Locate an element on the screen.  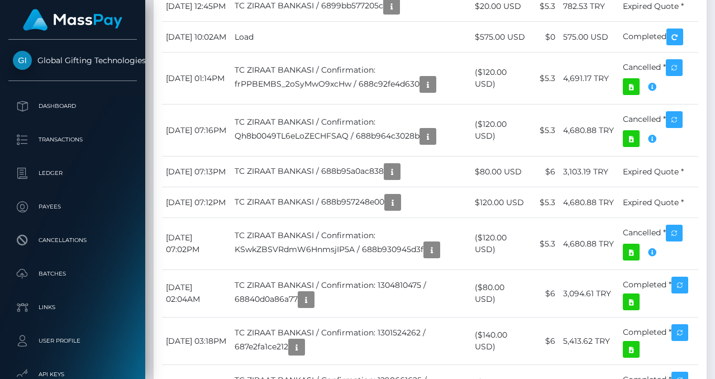
a: Batches is located at coordinates (73, 274).